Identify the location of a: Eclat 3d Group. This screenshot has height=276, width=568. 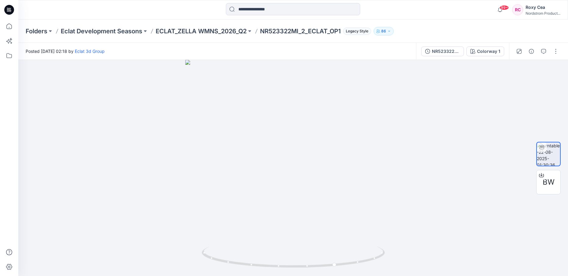
(90, 51).